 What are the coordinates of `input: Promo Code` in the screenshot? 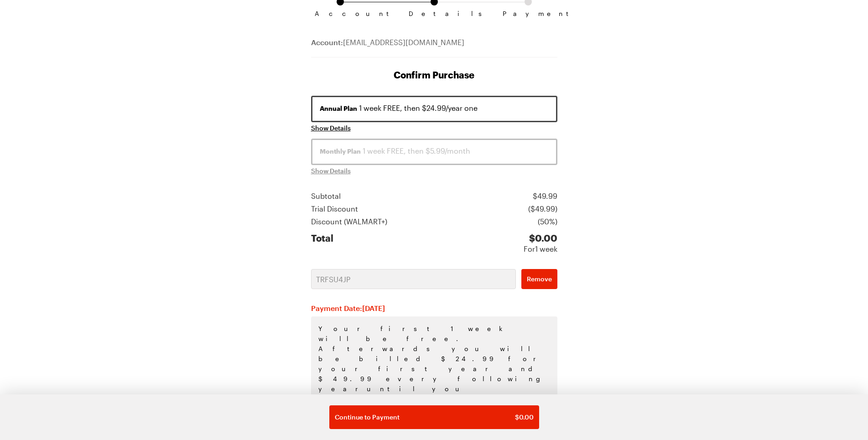 It's located at (413, 279).